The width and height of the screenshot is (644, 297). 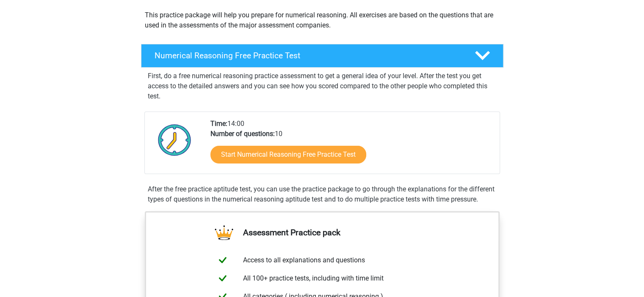 I want to click on b: Number of questions:, so click(x=243, y=134).